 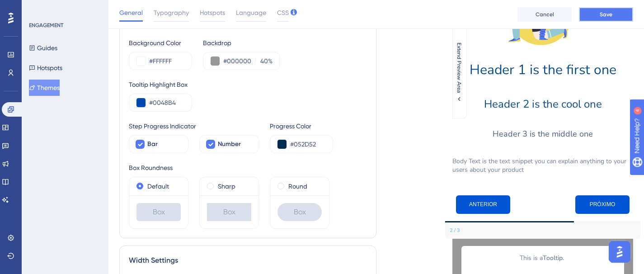 I want to click on label: Round, so click(x=298, y=186).